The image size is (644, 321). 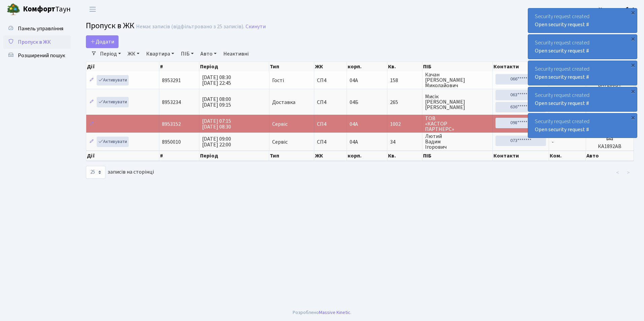 I want to click on th: Авто, so click(x=610, y=156).